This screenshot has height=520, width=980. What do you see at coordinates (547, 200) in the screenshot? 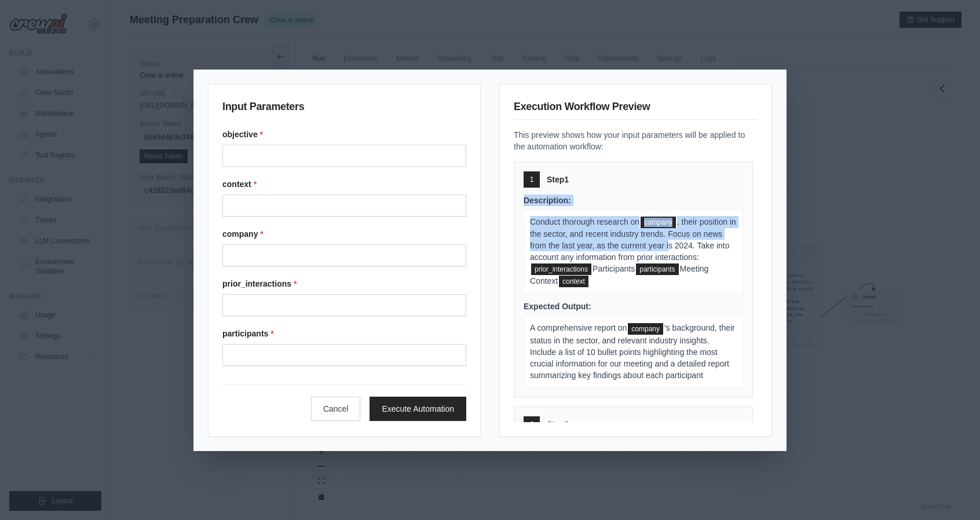
I see `span: Description:` at bounding box center [547, 200].